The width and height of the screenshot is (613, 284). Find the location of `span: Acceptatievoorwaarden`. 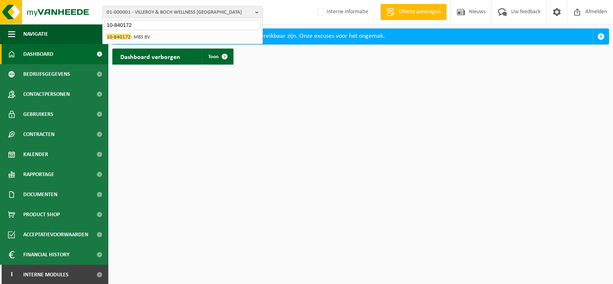

span: Acceptatievoorwaarden is located at coordinates (56, 235).